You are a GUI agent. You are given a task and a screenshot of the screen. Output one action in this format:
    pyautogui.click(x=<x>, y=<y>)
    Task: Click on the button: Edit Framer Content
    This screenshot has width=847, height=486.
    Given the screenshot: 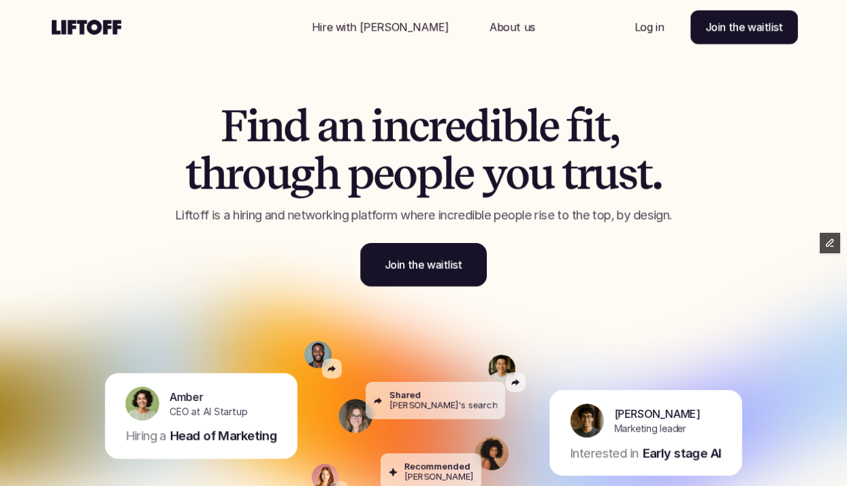 What is the action you would take?
    pyautogui.click(x=830, y=243)
    